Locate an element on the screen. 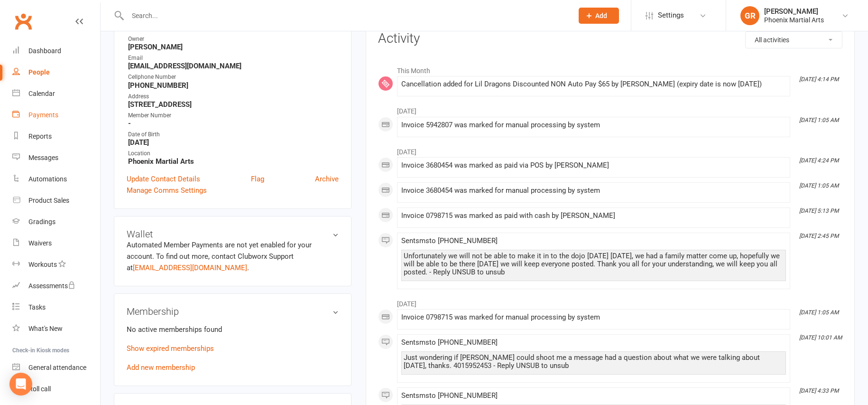 The height and width of the screenshot is (405, 868). div: Dashboard is located at coordinates (45, 51).